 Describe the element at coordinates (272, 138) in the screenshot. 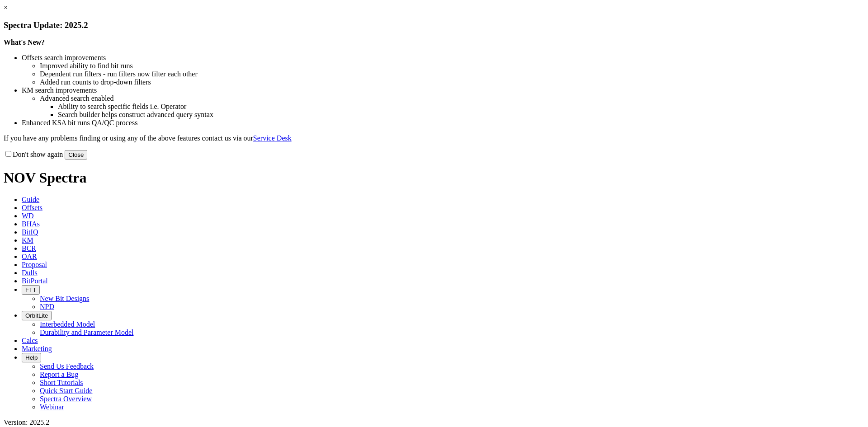

I see `a: Service Desk` at that location.